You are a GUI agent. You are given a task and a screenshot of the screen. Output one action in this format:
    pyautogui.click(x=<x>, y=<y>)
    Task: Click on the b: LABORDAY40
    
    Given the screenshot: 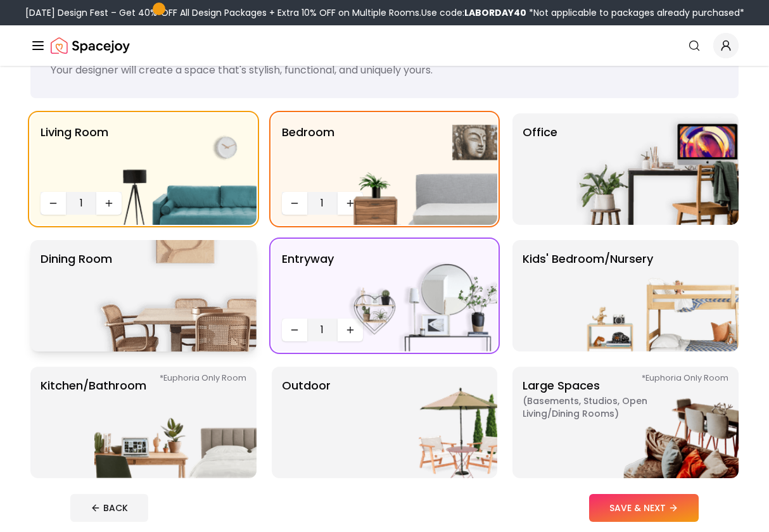 What is the action you would take?
    pyautogui.click(x=496, y=13)
    